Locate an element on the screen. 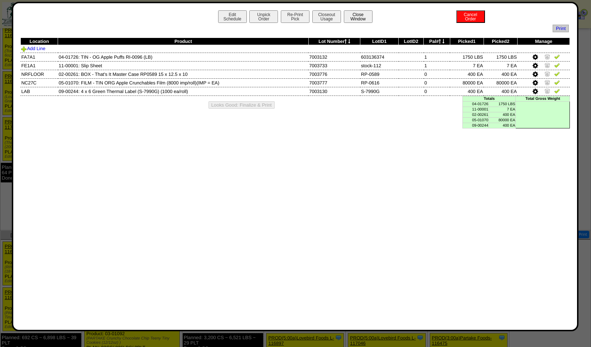 This screenshot has width=591, height=347. td: RP-0616 is located at coordinates (379, 83).